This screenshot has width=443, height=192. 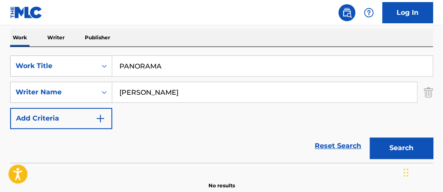 I want to click on button: Search, so click(x=401, y=148).